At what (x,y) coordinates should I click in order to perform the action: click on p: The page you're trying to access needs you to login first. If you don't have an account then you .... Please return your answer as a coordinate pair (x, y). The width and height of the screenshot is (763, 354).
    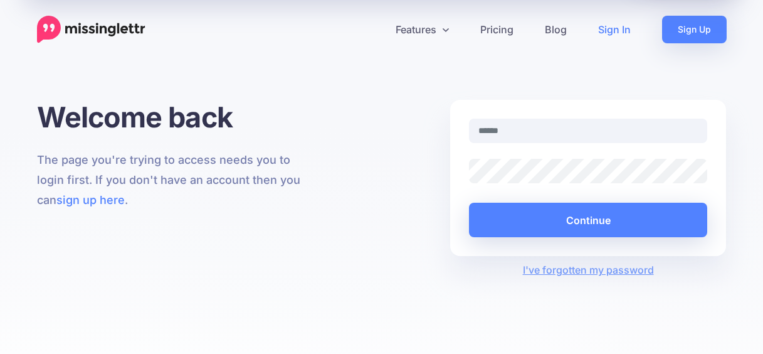
    Looking at the image, I should click on (175, 180).